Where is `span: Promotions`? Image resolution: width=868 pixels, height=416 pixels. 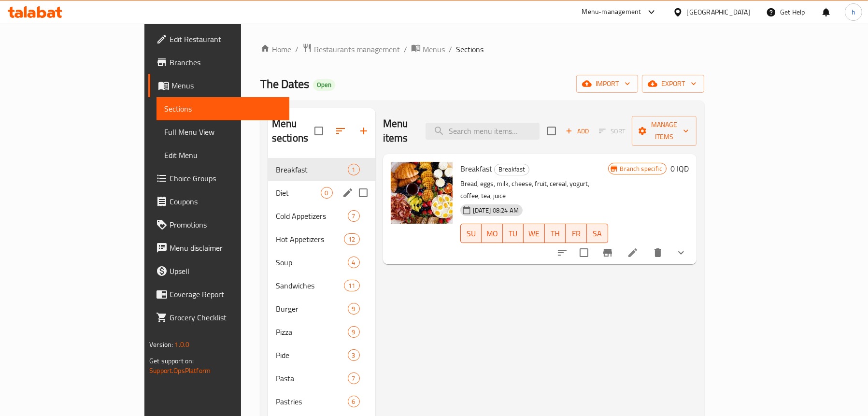
span: Promotions is located at coordinates (226, 225).